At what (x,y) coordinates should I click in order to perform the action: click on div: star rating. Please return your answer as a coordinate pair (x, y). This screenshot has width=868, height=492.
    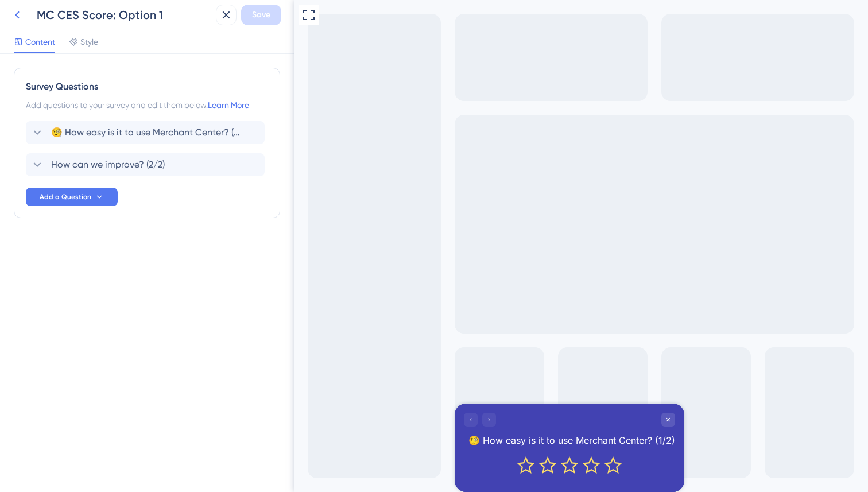
    Looking at the image, I should click on (114, 63).